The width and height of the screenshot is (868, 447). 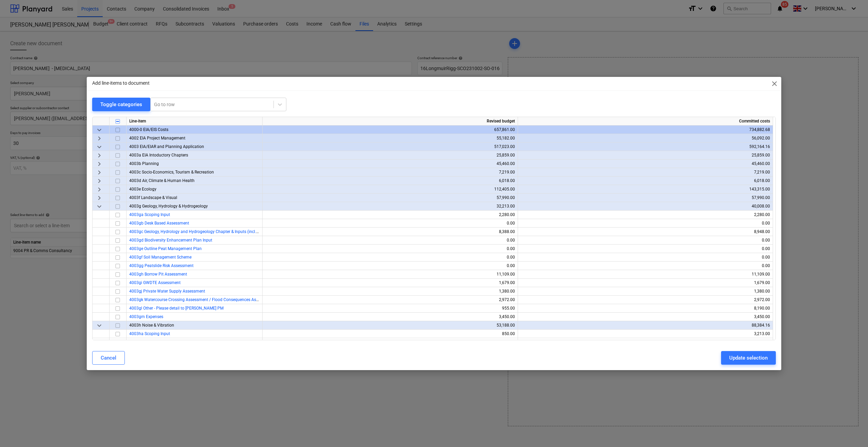 What do you see at coordinates (150, 215) in the screenshot?
I see `span: 4003ga Scoping Input` at bounding box center [150, 215].